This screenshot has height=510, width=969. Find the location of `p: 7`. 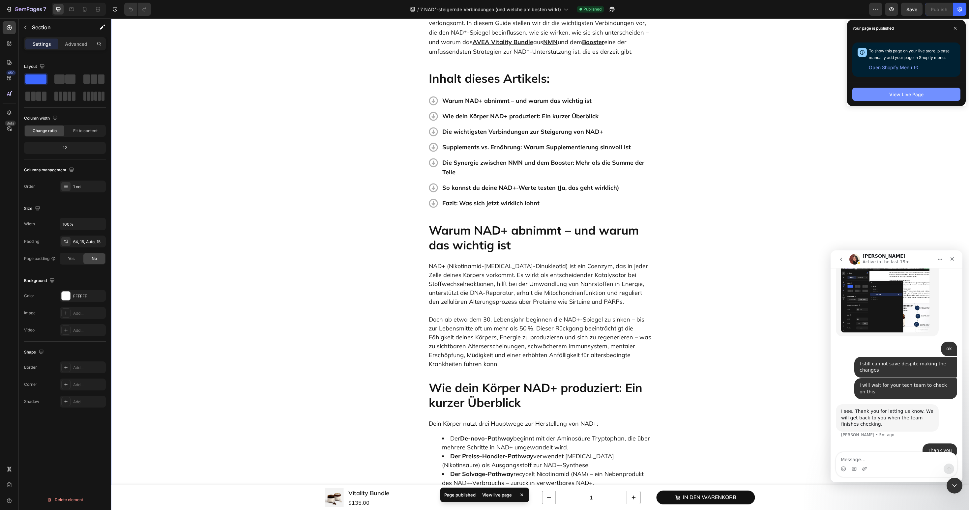

p: 7 is located at coordinates (44, 9).